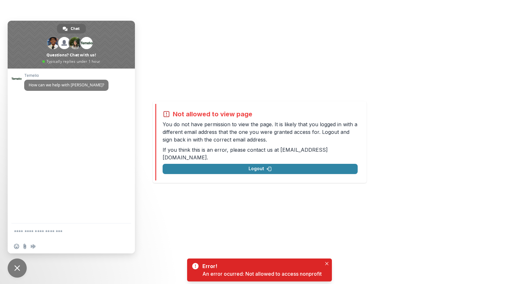 This screenshot has height=284, width=519. Describe the element at coordinates (260, 153) in the screenshot. I see `p: If you think this is an error, please contact us at .` at that location.